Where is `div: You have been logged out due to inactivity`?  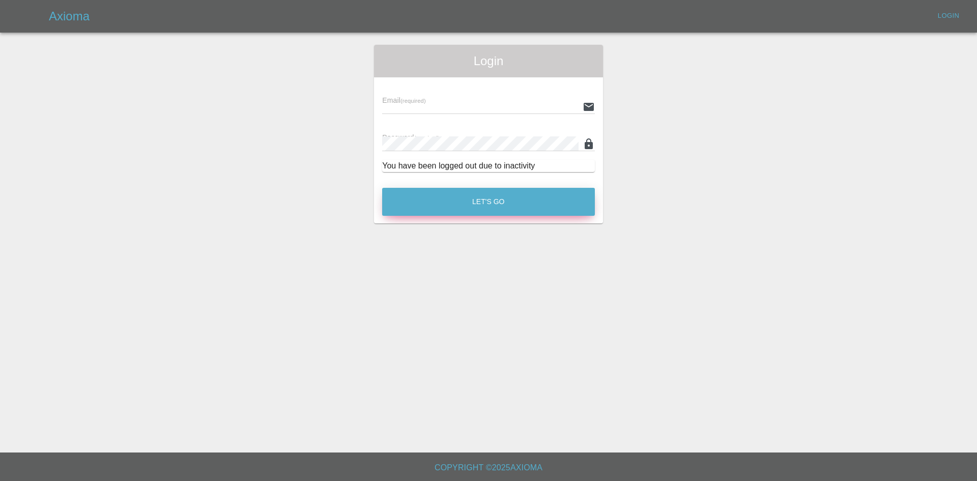 div: You have been logged out due to inactivity is located at coordinates (488, 166).